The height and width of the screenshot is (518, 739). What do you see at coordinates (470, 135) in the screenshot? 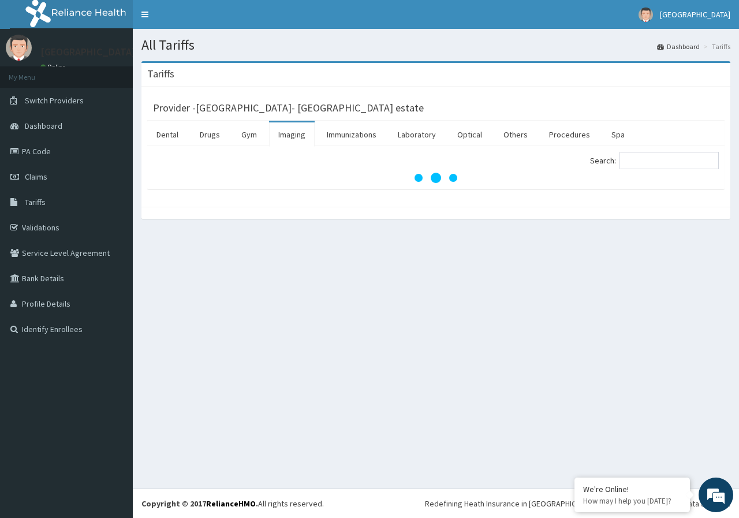
I see `a: Optical` at bounding box center [470, 135].